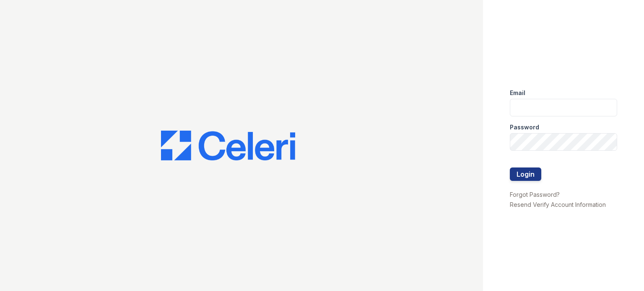 This screenshot has width=644, height=291. I want to click on a: Resend Verify Account Information, so click(558, 204).